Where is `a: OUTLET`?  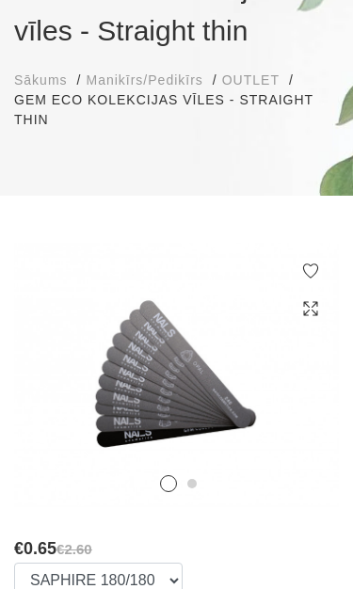 a: OUTLET is located at coordinates (250, 80).